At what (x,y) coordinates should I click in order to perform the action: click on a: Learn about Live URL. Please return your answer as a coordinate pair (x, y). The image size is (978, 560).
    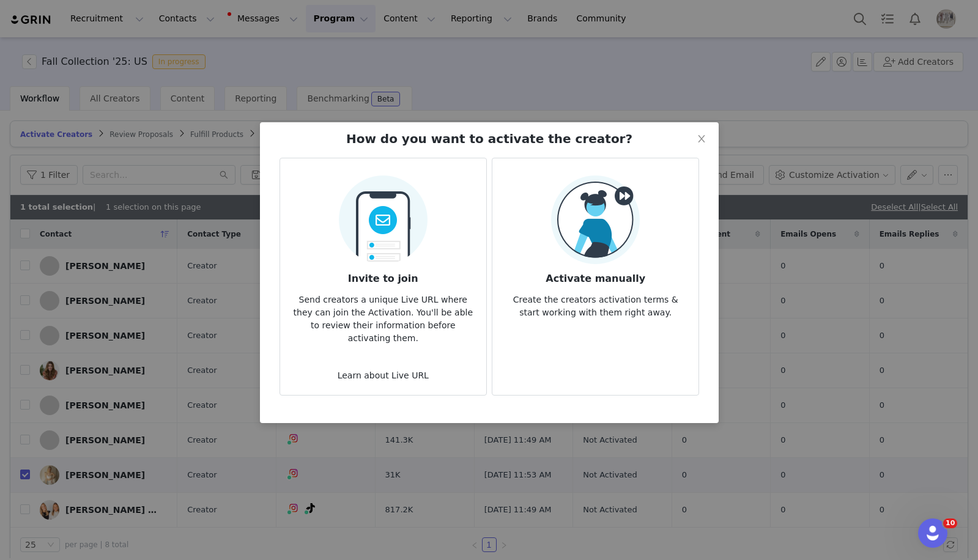
    Looking at the image, I should click on (382, 375).